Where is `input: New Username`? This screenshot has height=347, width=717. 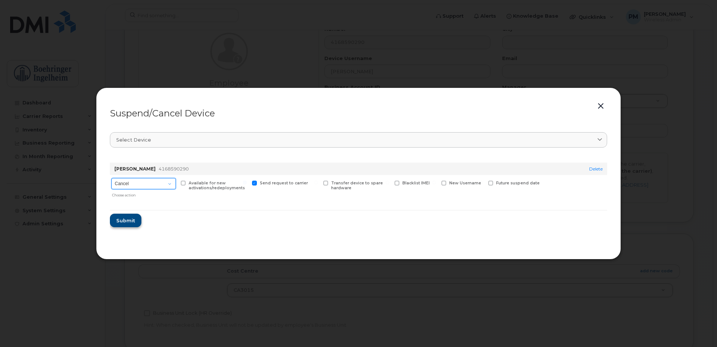 input: New Username is located at coordinates (435, 182).